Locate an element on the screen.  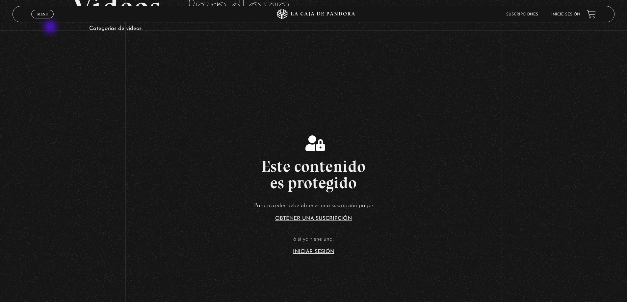
a: Suscripciones is located at coordinates (522, 14).